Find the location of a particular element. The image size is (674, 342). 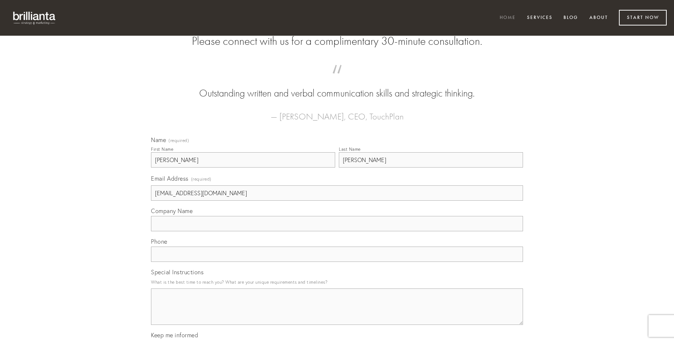

a: About is located at coordinates (598, 18).